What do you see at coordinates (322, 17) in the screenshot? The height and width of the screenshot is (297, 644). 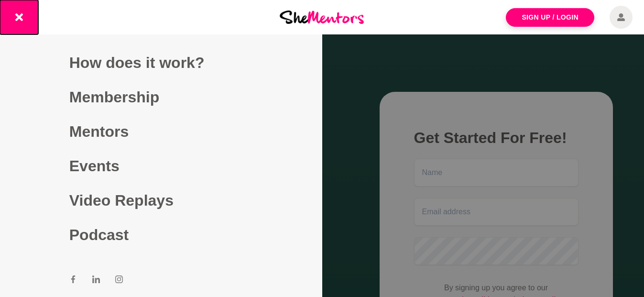 I see `img: She Mentors Logo` at bounding box center [322, 17].